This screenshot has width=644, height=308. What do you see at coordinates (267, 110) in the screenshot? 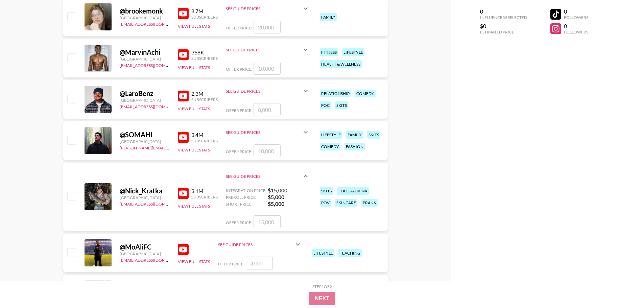
I see `input: 8,000` at bounding box center [267, 110].